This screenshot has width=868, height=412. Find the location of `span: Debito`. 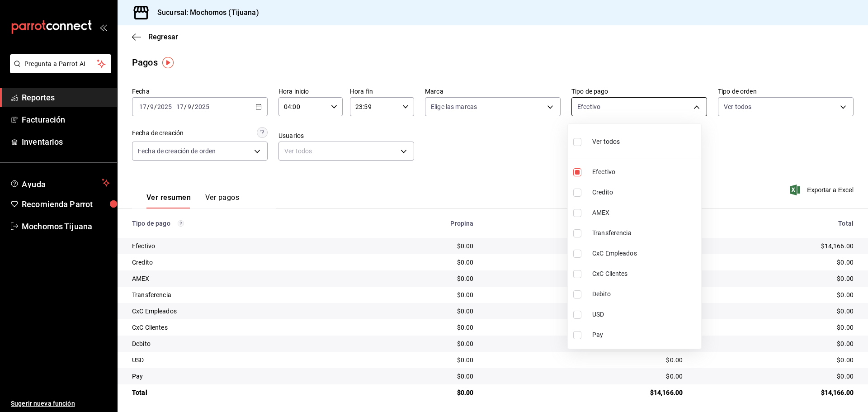

span: Debito is located at coordinates (645, 293).